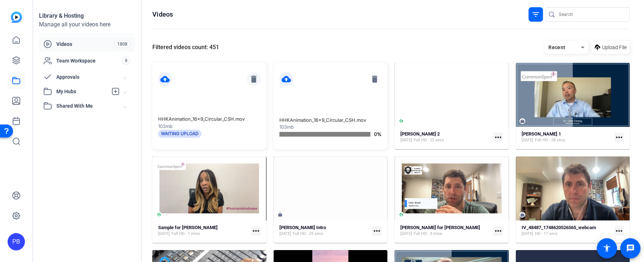  What do you see at coordinates (185, 47) in the screenshot?
I see `div: Filtered videos count: 451` at bounding box center [185, 47].